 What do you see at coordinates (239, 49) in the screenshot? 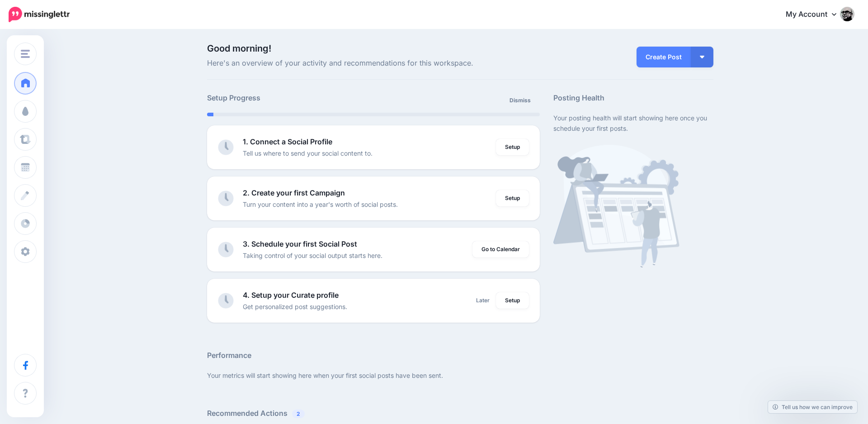
I see `span: Good morning!` at bounding box center [239, 49].